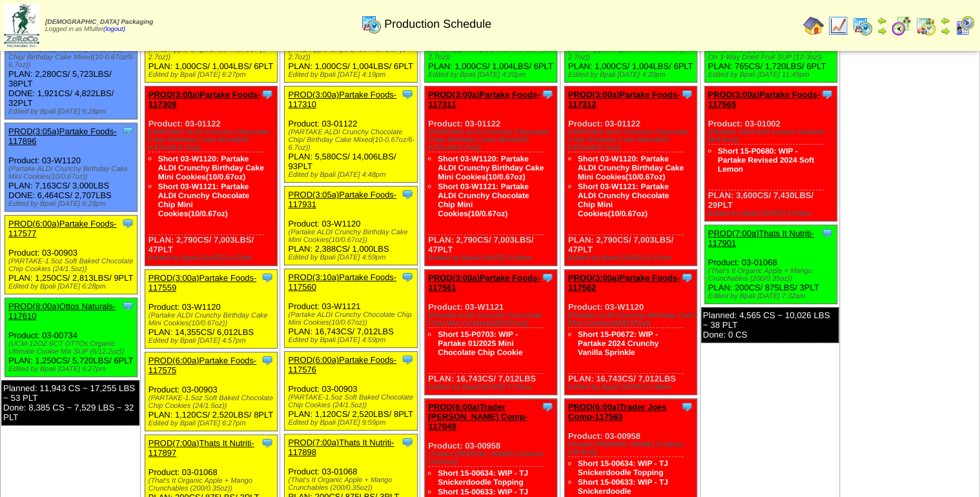 The width and height of the screenshot is (980, 497). What do you see at coordinates (211, 392) in the screenshot?
I see `div: Product: 03-00903 PLAN: 1,120CS / 2,520LBS / 8PLT` at bounding box center [211, 392].